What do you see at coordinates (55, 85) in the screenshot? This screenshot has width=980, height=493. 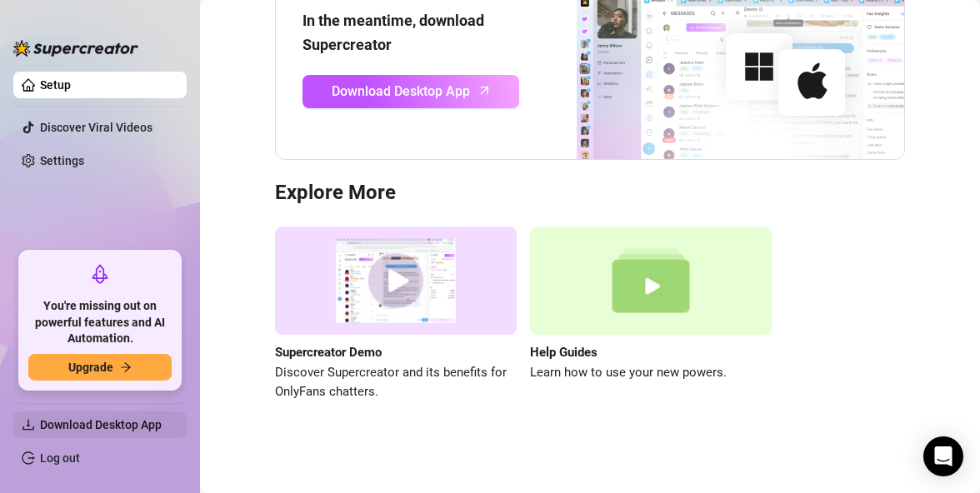 I see `a: Setup` at bounding box center [55, 85].